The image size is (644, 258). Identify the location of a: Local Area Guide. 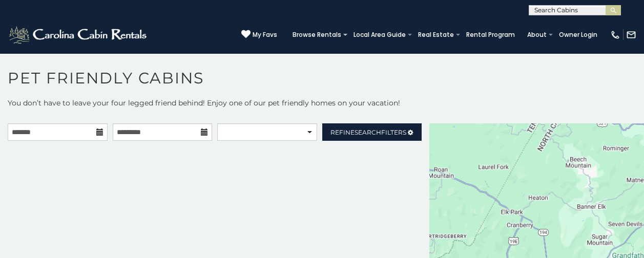
(380, 35).